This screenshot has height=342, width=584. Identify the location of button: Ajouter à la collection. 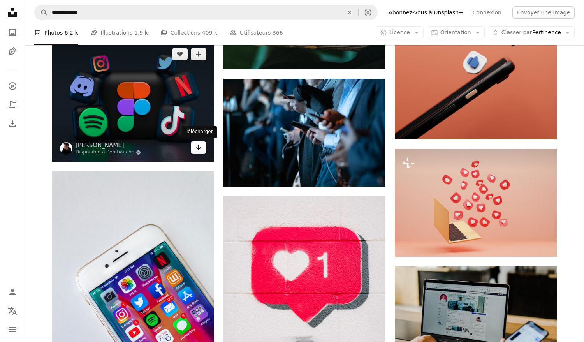
(199, 54).